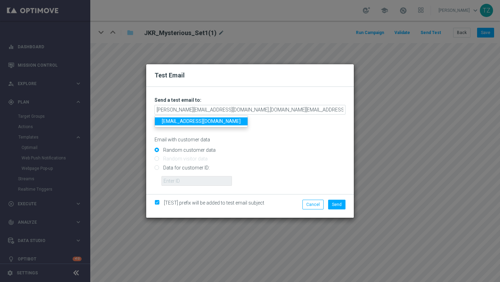 Image resolution: width=500 pixels, height=282 pixels. I want to click on label: Random customer data, so click(188, 150).